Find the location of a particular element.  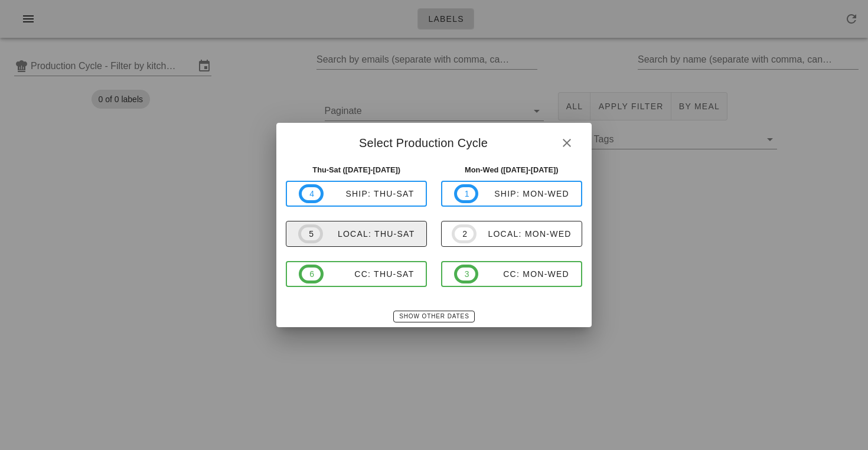

div: ship: Mon-Wed is located at coordinates (524, 194).